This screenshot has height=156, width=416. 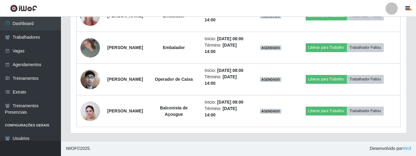 What do you see at coordinates (90, 79) in the screenshot?
I see `img: 1718905358591.jpeg` at bounding box center [90, 79].